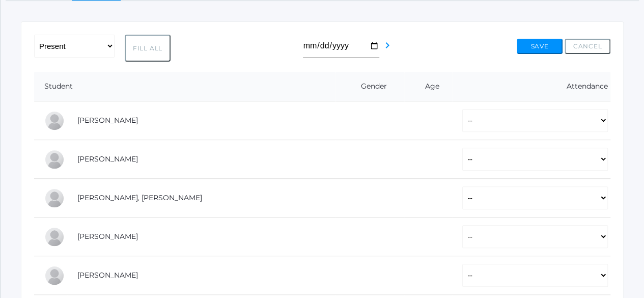 This screenshot has height=298, width=644. I want to click on th: Gender, so click(370, 87).